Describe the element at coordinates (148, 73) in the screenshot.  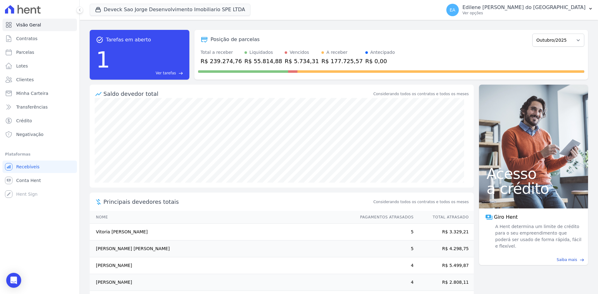
I see `a: Ver tarefas east` at that location.